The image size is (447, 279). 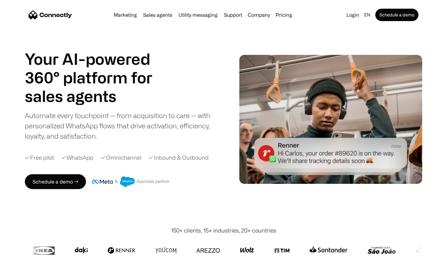 I want to click on aside: Language selected: English, so click(x=22, y=273).